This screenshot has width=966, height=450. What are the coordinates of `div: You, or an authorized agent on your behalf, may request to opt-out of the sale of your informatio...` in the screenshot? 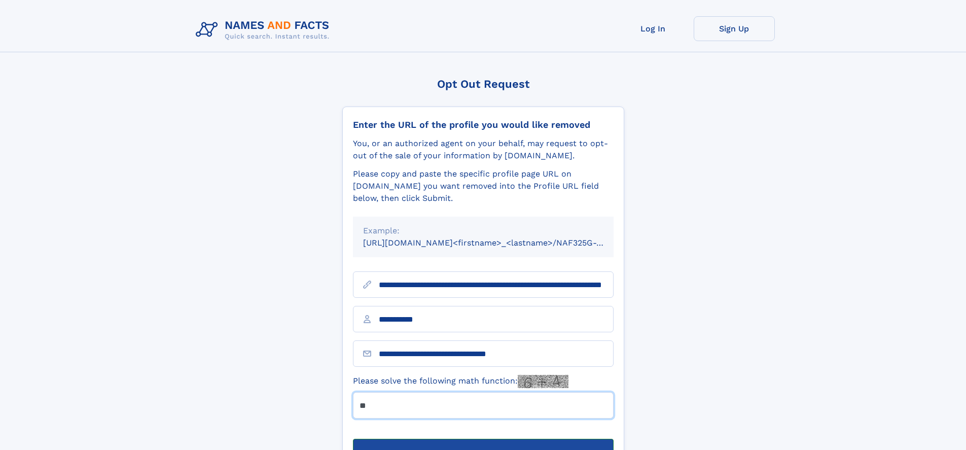 It's located at (483, 150).